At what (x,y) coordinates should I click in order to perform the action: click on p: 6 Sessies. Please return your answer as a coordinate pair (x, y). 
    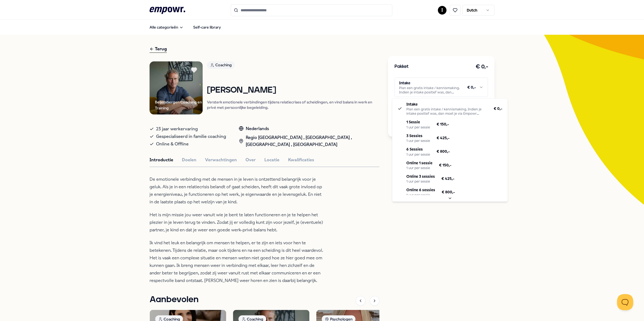
    Looking at the image, I should click on (418, 149).